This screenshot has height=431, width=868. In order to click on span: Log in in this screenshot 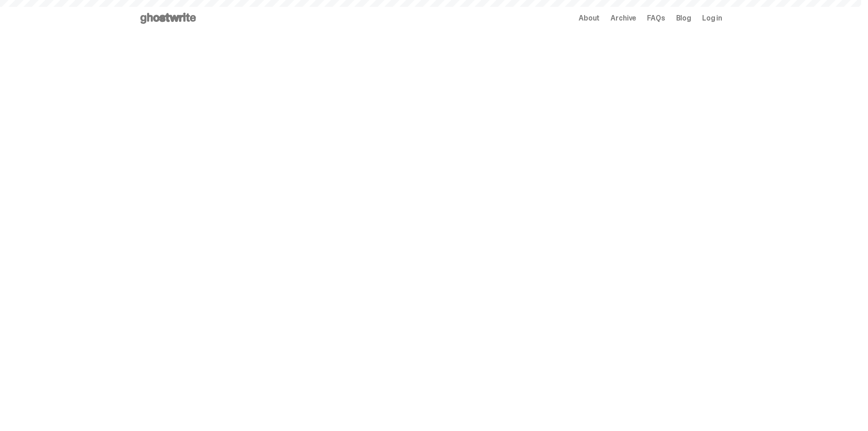, I will do `click(712, 18)`.